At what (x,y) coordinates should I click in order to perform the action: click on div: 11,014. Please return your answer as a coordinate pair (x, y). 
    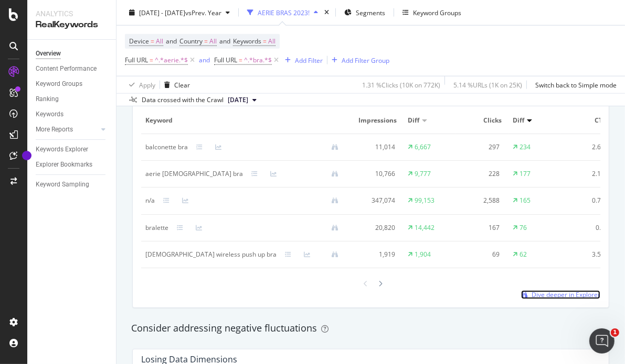
    Looking at the image, I should click on (375, 148).